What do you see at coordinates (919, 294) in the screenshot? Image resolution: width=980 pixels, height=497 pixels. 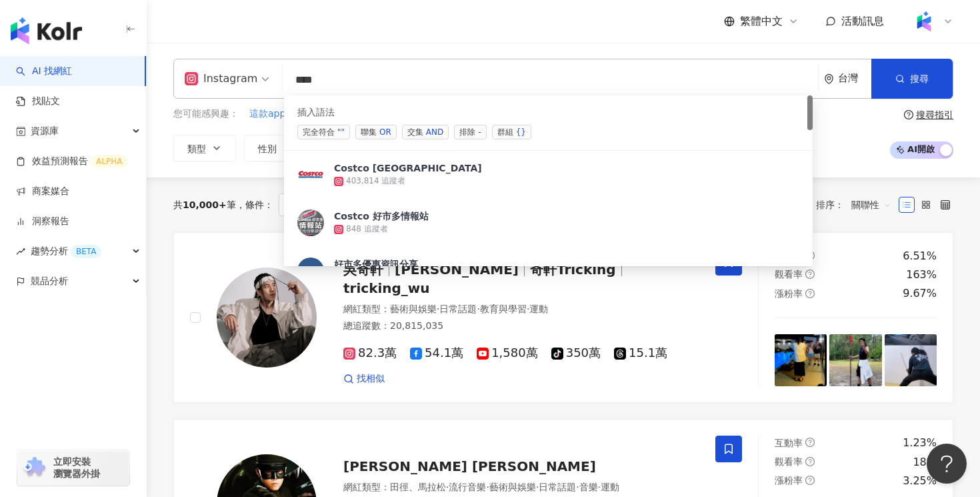 I see `div: 9.67%` at bounding box center [919, 294].